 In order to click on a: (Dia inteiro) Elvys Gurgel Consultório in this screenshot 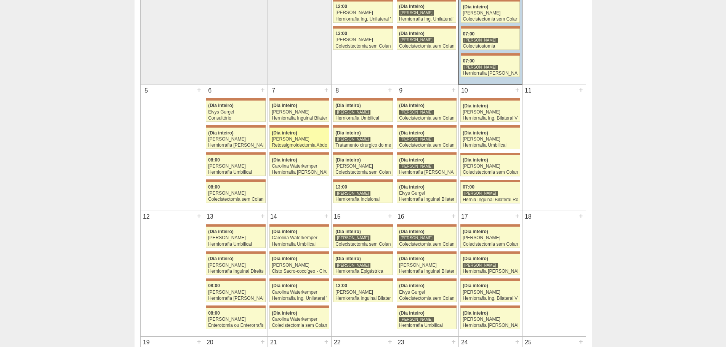, I will do `click(235, 111)`.